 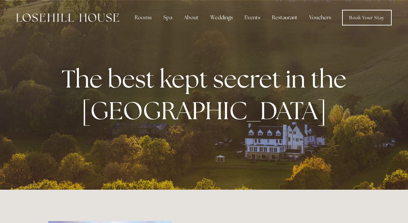 What do you see at coordinates (320, 18) in the screenshot?
I see `a: Vouchers` at bounding box center [320, 18].